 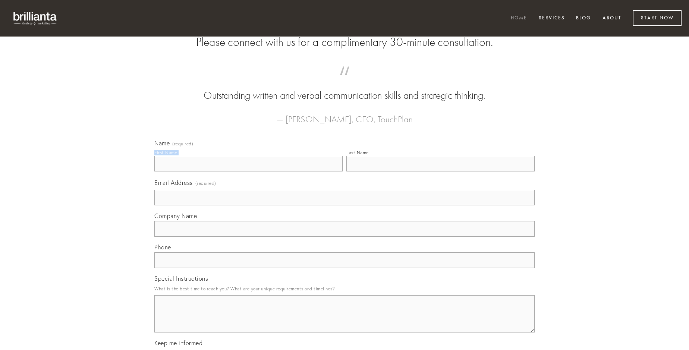 I want to click on span: Name, so click(x=162, y=143).